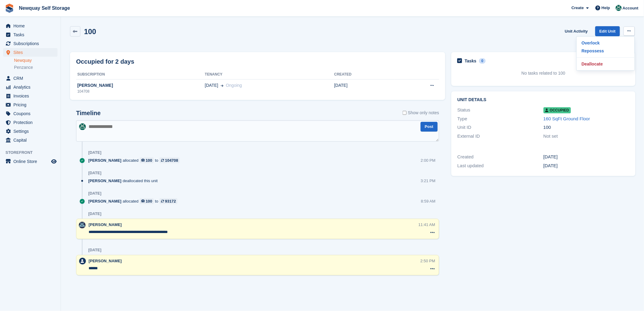 The height and width of the screenshot is (311, 644). I want to click on a: Penzance, so click(35, 67).